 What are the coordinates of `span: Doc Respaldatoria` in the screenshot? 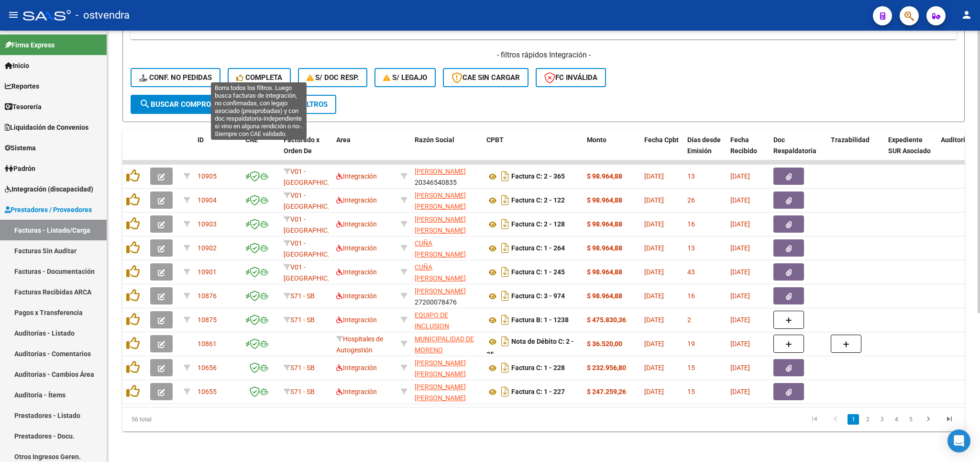 It's located at (795, 145).